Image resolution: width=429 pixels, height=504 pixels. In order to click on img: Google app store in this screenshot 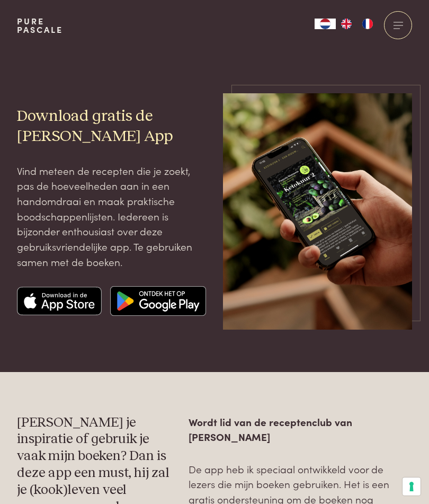, I will do `click(158, 301)`.